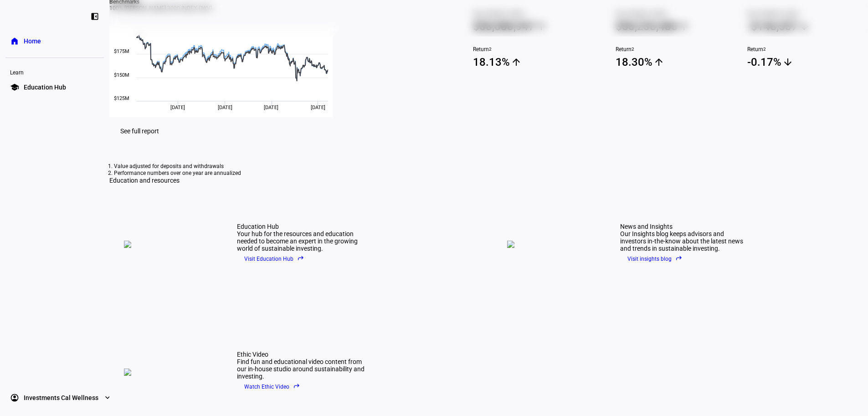 Image resolution: width=868 pixels, height=416 pixels. What do you see at coordinates (301, 354) in the screenshot?
I see `div: Ethic Video` at bounding box center [301, 354].